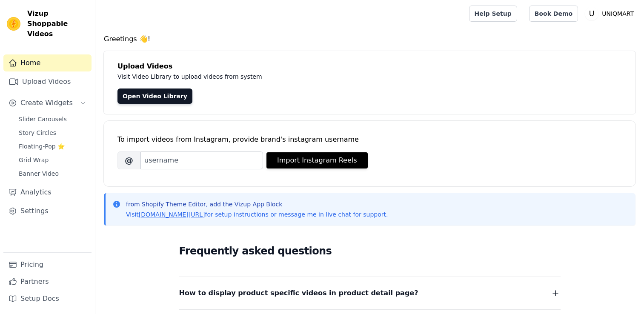  Describe the element at coordinates (52, 119) in the screenshot. I see `a: Slider Carousels` at that location.